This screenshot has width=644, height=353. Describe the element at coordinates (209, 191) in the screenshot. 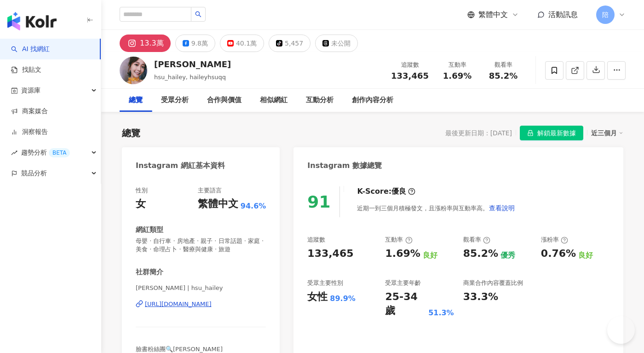

I see `div: 主要語言` at that location.